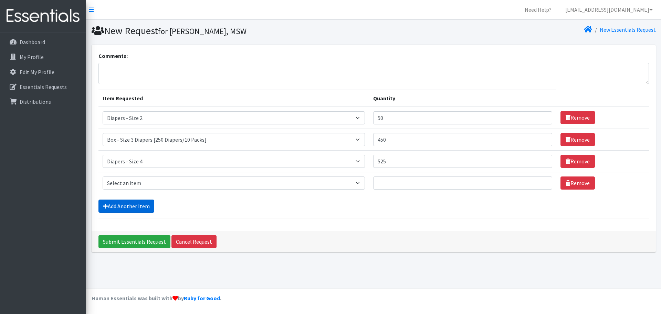  I want to click on img: HumanEssentials, so click(43, 16).